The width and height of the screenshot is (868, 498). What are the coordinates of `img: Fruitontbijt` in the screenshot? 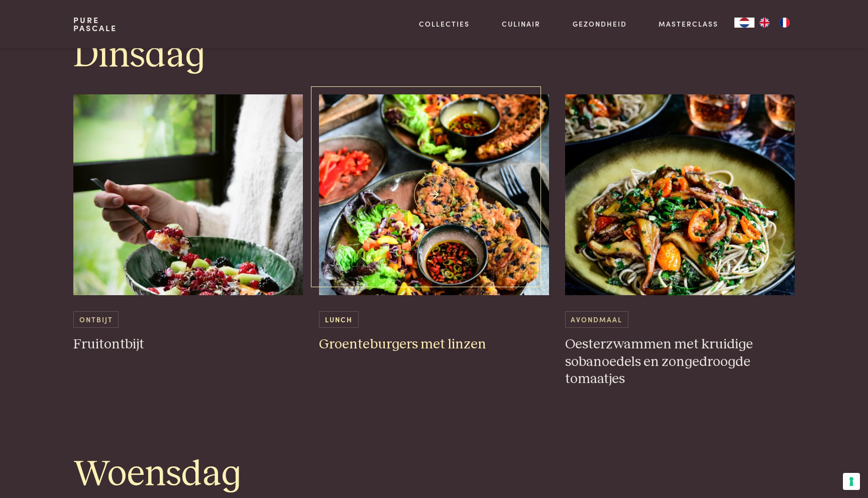 It's located at (188, 195).